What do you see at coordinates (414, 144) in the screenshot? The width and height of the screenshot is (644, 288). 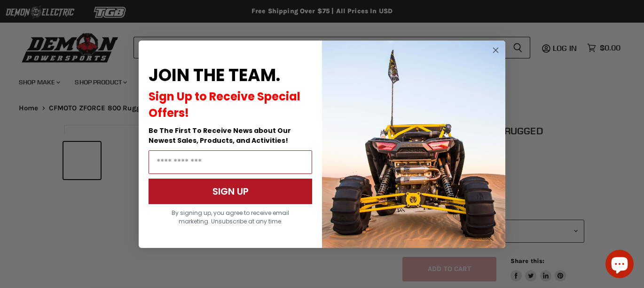 I see `img: a9095488-b6e7-41ba-879d-588abfab540b.jpeg` at bounding box center [414, 144].